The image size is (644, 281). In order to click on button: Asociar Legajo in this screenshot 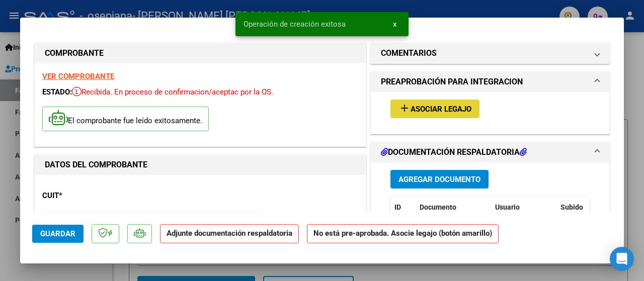, I will do `click(435, 108)`.